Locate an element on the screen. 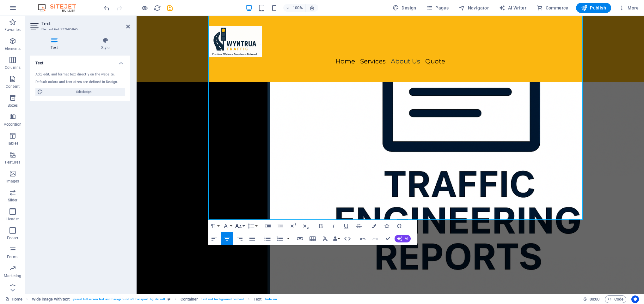 Image resolution: width=644 pixels, height=304 pixels. button: Italic (Ctrl+I) is located at coordinates (334, 226).